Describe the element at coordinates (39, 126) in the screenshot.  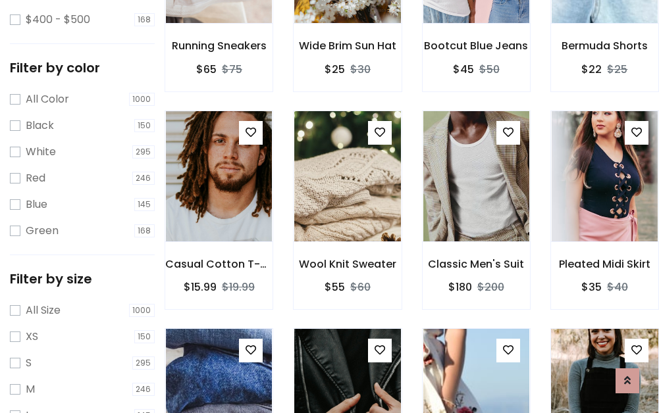
I see `label: Black` at that location.